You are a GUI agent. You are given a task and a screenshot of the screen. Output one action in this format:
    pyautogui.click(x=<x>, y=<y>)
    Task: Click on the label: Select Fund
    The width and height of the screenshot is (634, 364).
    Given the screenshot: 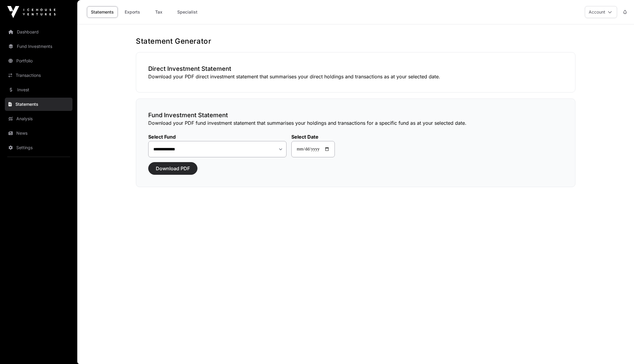 What is the action you would take?
    pyautogui.click(x=217, y=137)
    